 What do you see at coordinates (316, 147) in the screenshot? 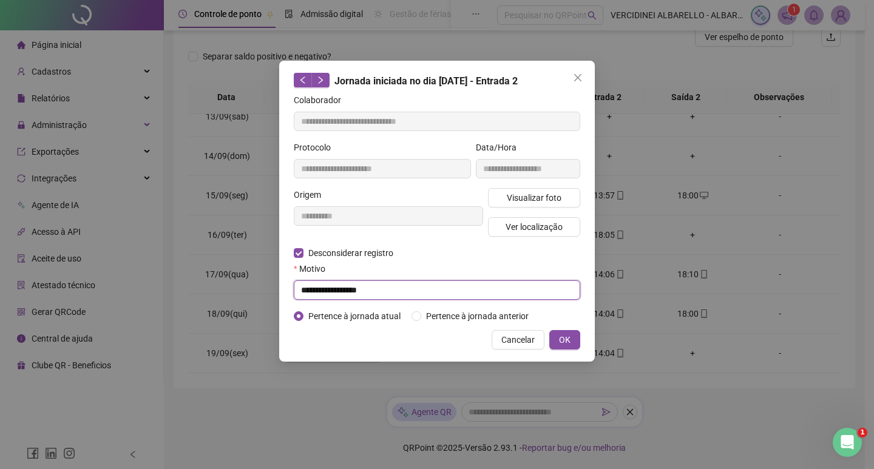
I see `label: Protocolo` at bounding box center [316, 147].